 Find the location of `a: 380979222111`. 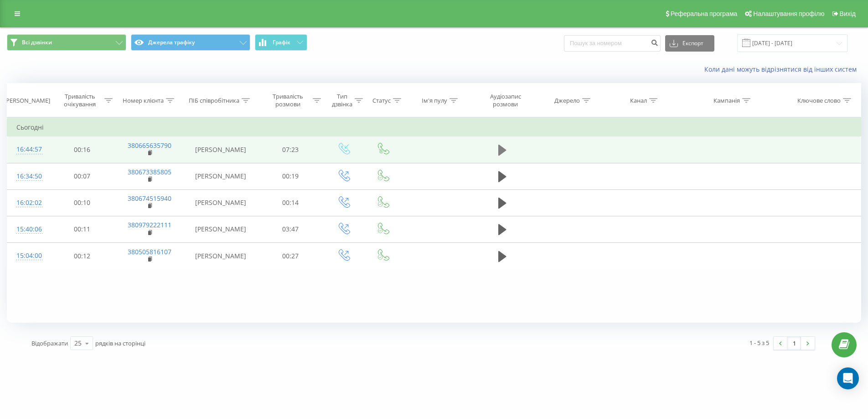

a: 380979222111 is located at coordinates (149, 225).